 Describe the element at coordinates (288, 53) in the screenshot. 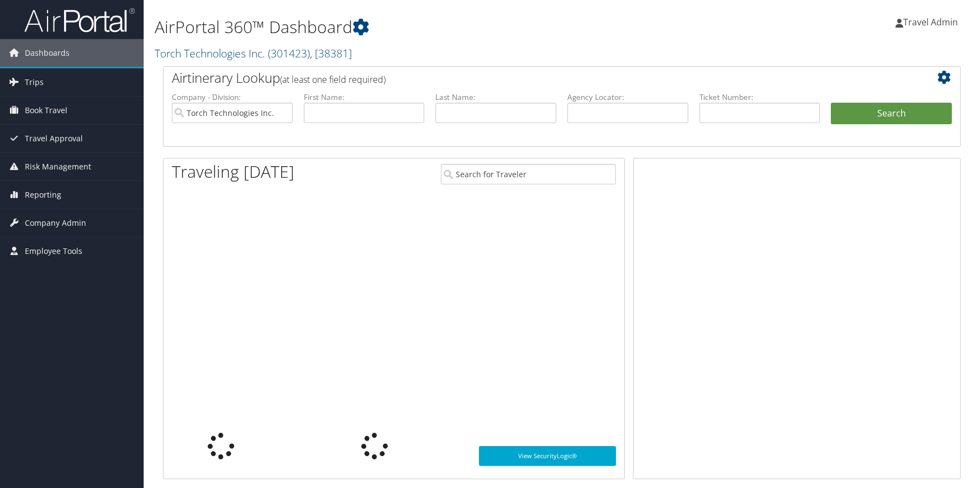

I see `span: ( 301423 )` at that location.